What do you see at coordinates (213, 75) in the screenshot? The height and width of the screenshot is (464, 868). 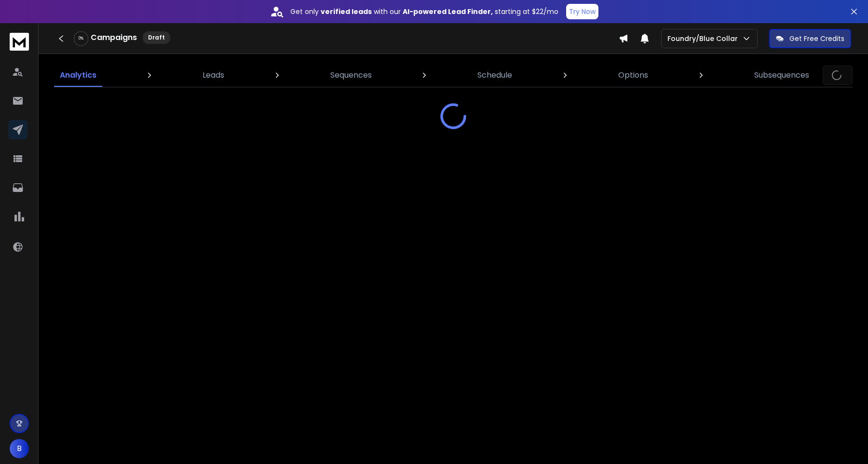 I see `a: Leads` at bounding box center [213, 75].